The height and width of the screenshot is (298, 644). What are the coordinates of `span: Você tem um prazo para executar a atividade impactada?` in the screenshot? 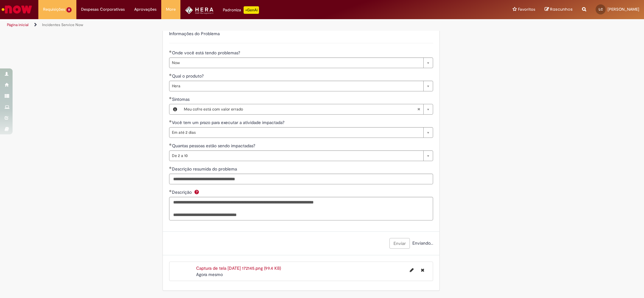 It's located at (229, 122).